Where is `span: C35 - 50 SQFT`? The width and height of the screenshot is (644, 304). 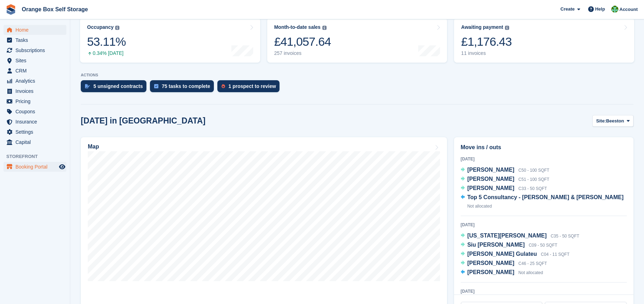
span: C35 - 50 SQFT is located at coordinates (564, 236).